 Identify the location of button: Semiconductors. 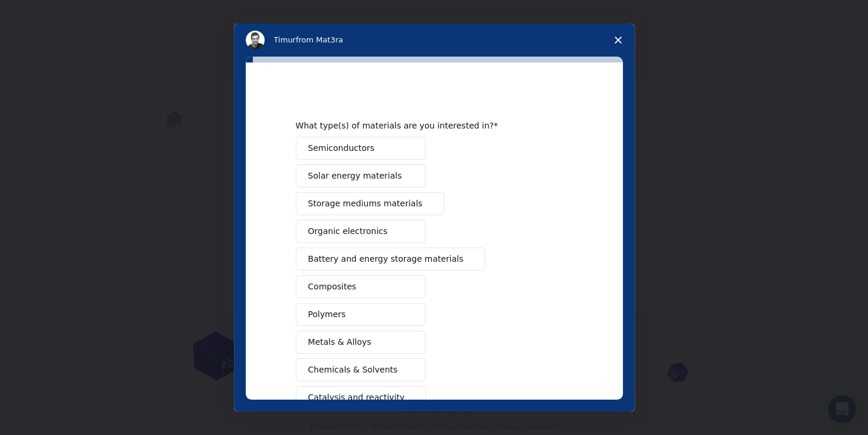
(361, 148).